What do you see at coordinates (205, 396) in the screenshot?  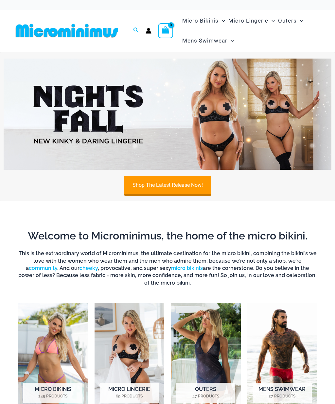 I see `mark: 47 Products` at bounding box center [205, 396].